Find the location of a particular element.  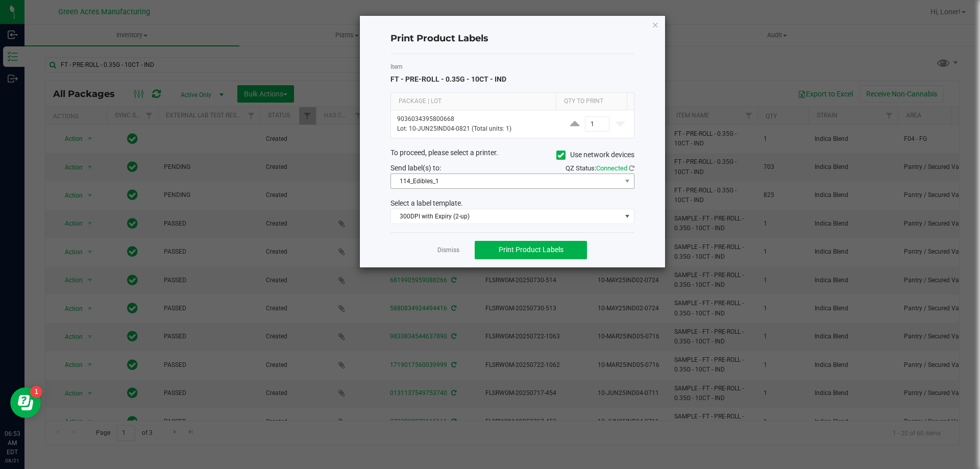

span: Print Product Labels is located at coordinates (531, 250).